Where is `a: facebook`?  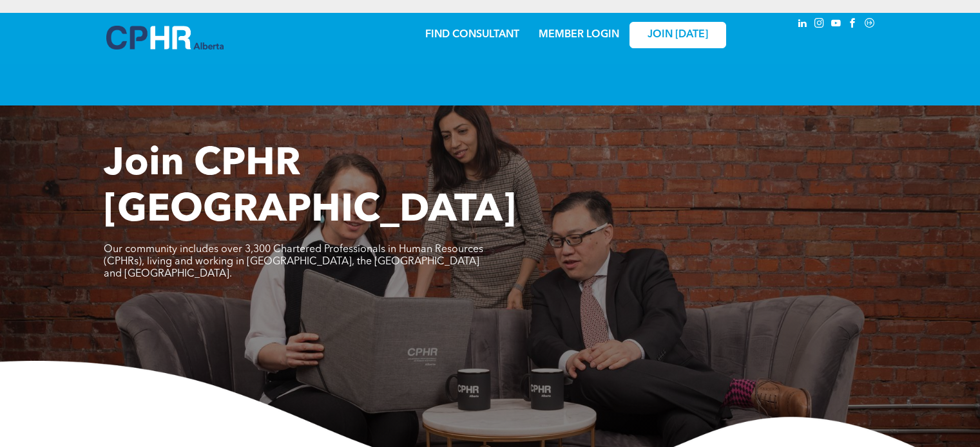 a: facebook is located at coordinates (853, 24).